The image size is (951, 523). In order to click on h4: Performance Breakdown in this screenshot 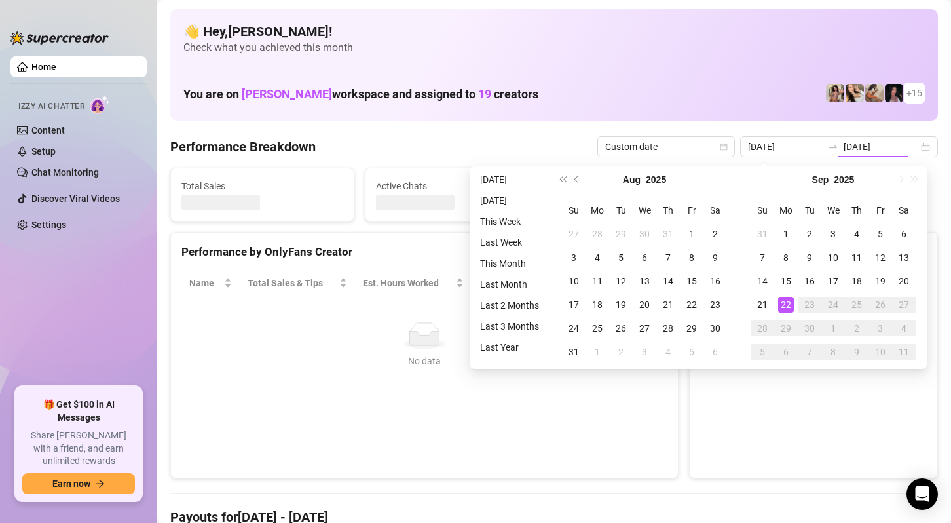, I will do `click(243, 147)`.